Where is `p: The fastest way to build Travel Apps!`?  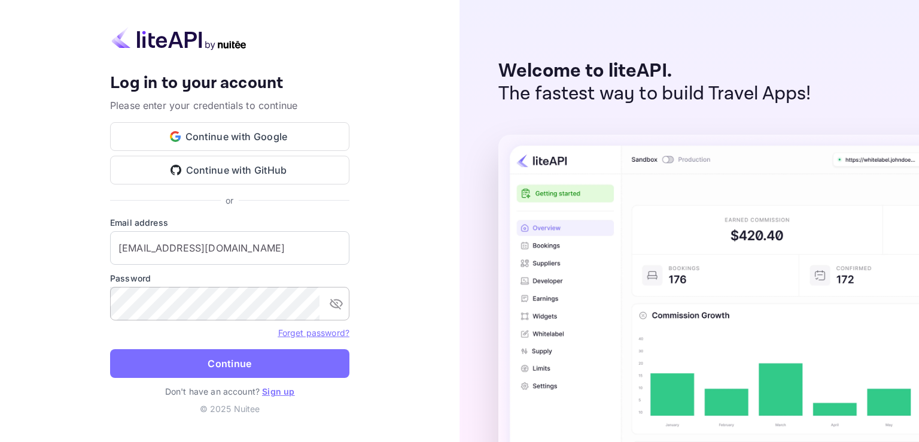
p: The fastest way to build Travel Apps! is located at coordinates (655, 94).